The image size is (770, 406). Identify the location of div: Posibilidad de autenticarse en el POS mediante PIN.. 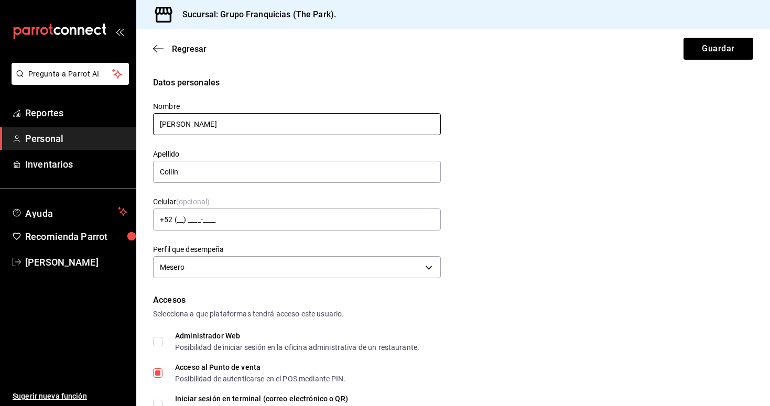
(260, 379).